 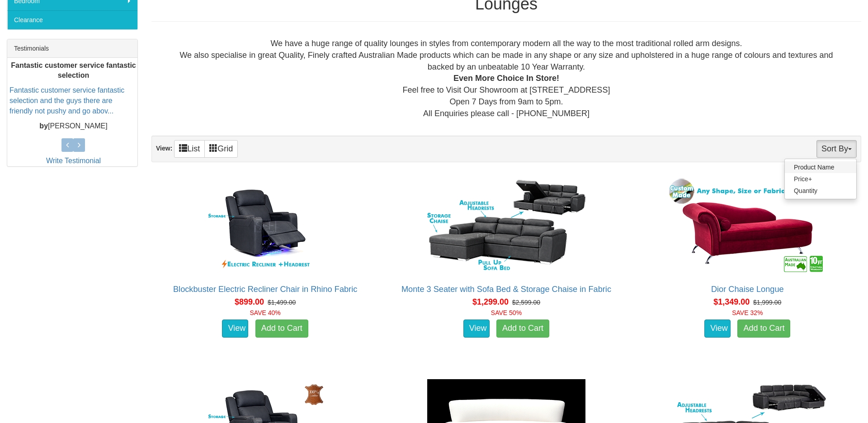 What do you see at coordinates (731, 301) in the screenshot?
I see `span: $1,349.00` at bounding box center [731, 301].